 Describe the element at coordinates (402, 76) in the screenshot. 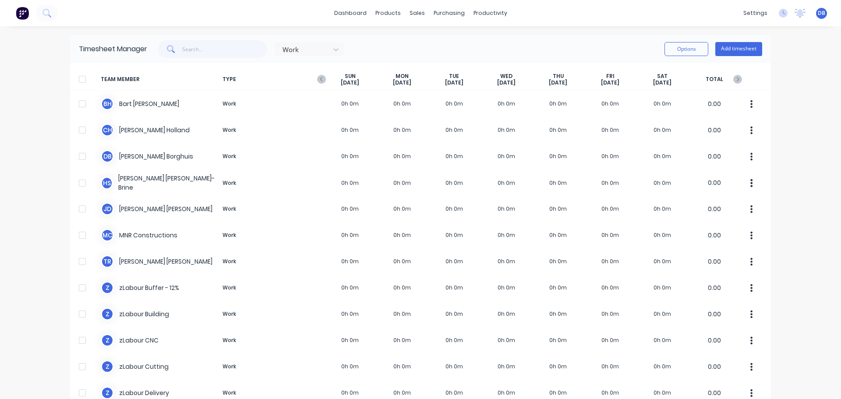

I see `span: MON` at that location.